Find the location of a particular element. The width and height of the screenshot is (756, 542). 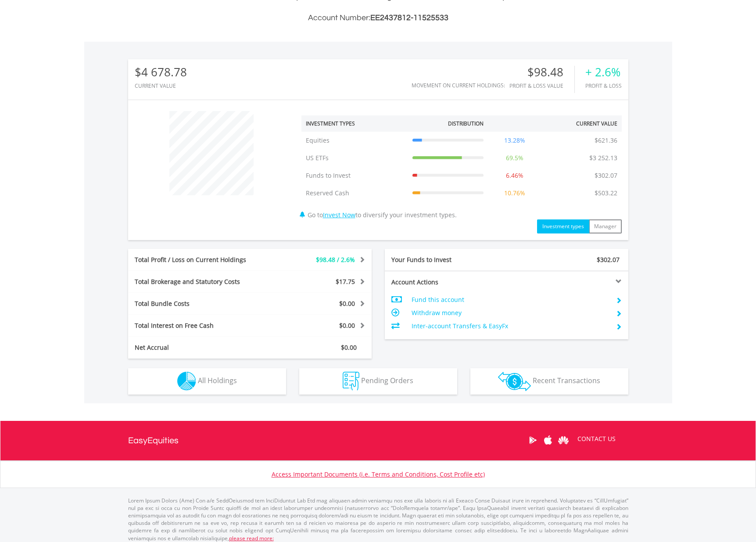

div: EasyEquities is located at coordinates (153, 441).